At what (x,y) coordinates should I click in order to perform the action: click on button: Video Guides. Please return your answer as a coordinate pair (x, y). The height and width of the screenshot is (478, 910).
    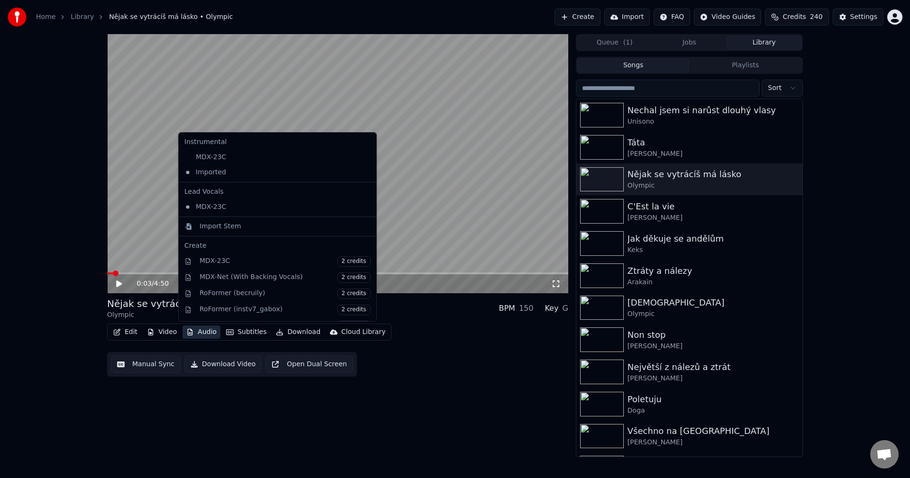
    Looking at the image, I should click on (727, 17).